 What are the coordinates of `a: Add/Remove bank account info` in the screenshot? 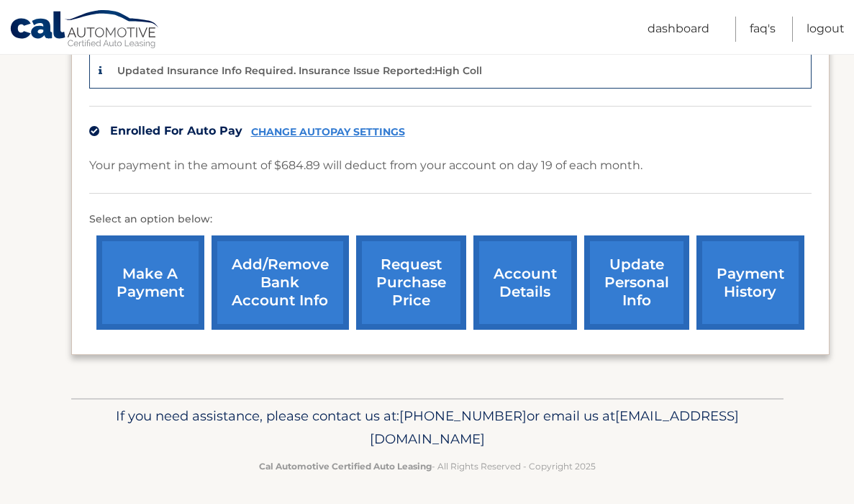 It's located at (280, 282).